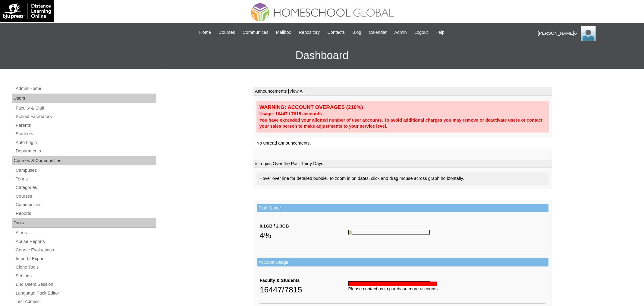 The image size is (644, 306). What do you see at coordinates (86, 179) in the screenshot?
I see `a: Terms` at bounding box center [86, 179].